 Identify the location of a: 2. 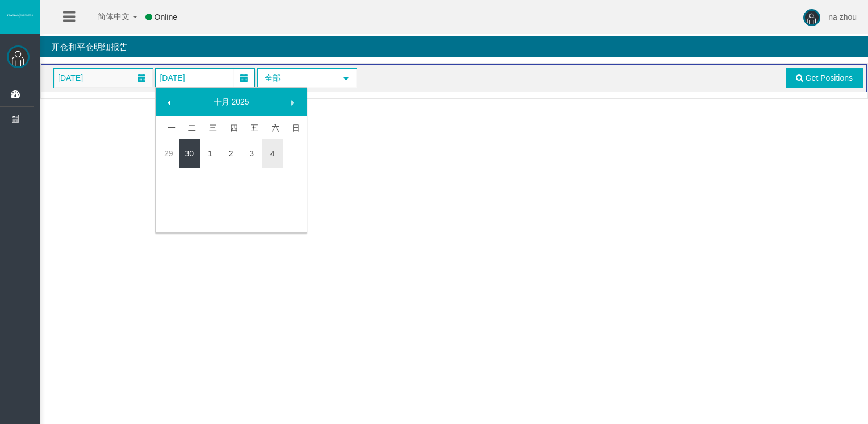
(230, 153).